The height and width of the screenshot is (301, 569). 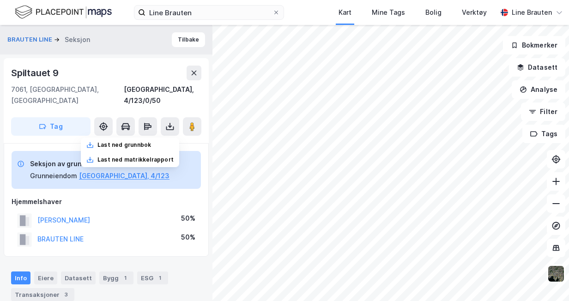 What do you see at coordinates (345, 12) in the screenshot?
I see `div: Kart` at bounding box center [345, 12].